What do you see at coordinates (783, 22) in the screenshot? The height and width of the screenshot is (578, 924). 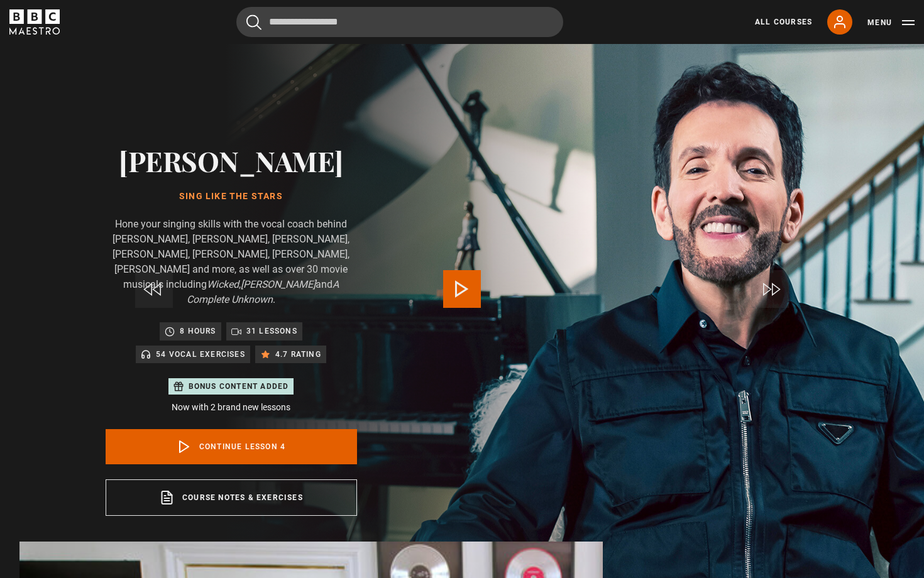 I see `a: All Courses` at bounding box center [783, 22].